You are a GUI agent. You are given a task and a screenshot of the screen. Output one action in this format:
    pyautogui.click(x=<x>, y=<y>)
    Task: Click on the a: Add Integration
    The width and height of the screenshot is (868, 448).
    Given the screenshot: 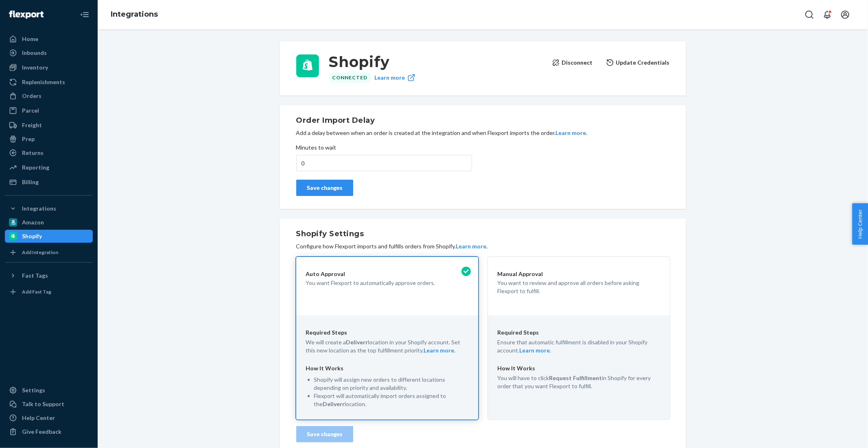 What is the action you would take?
    pyautogui.click(x=49, y=253)
    